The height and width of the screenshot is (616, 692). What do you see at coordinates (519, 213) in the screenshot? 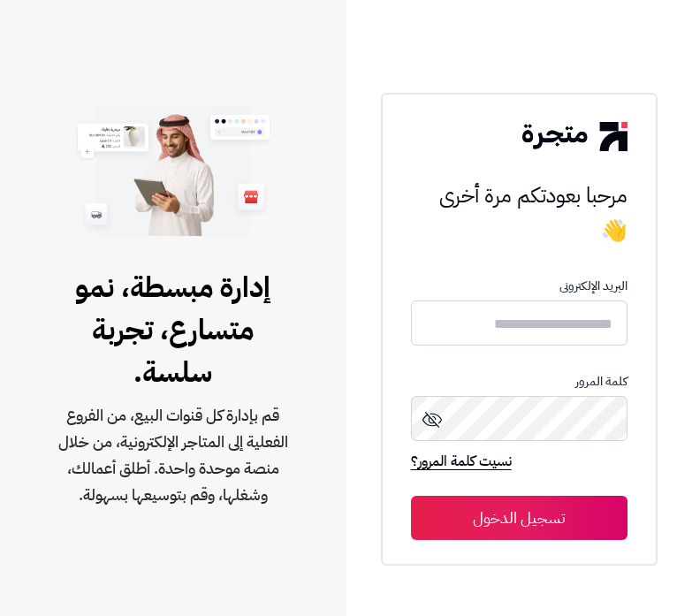
I see `h3: مرحبا بعودتكم مرة أخرى 👋` at bounding box center [519, 213].